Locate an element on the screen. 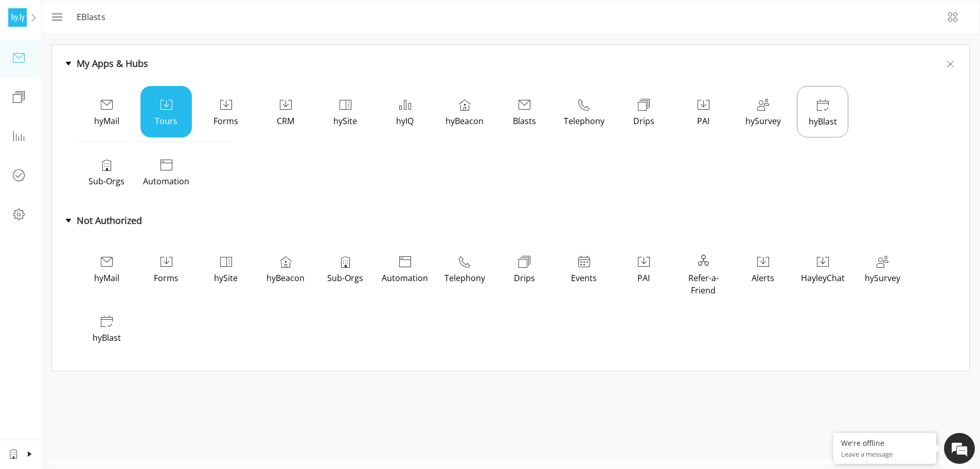 This screenshot has width=980, height=469. p: PAI is located at coordinates (703, 121).